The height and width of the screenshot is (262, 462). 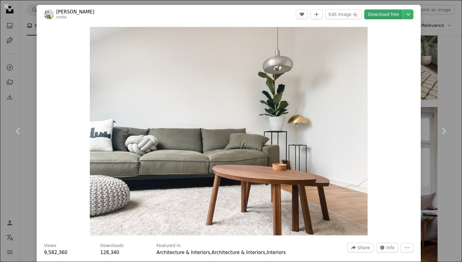 I want to click on span: 128,340, so click(x=110, y=252).